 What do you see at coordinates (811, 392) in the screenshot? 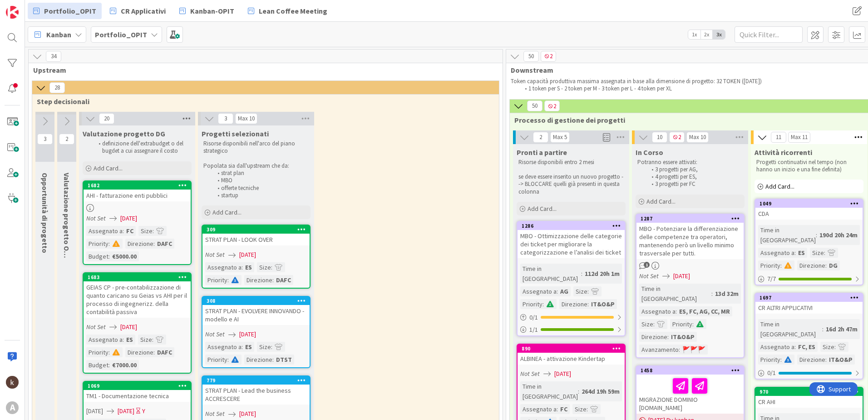
I see `div: 970` at bounding box center [811, 392].